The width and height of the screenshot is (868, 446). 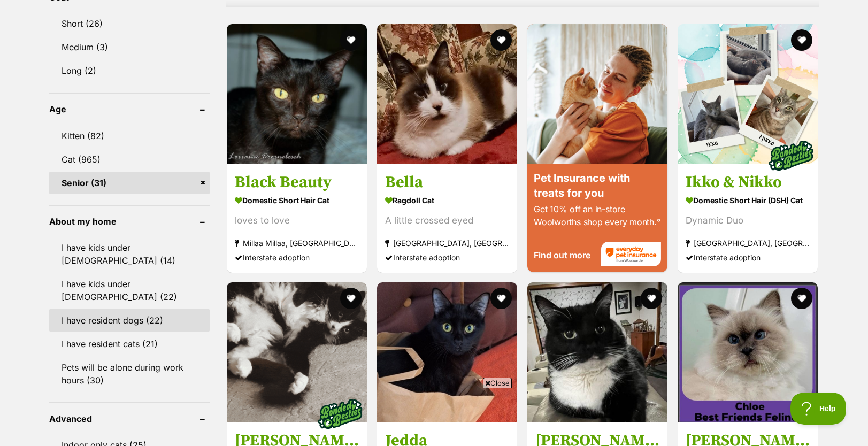 I want to click on img: Jedda - Domestic Short Hair (DSH) Cat, so click(x=447, y=352).